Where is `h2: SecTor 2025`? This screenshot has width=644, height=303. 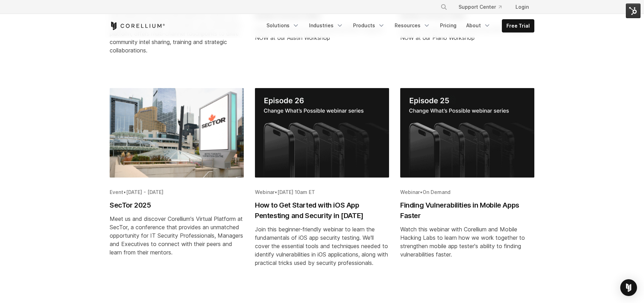
h2: SecTor 2025 is located at coordinates (177, 206).